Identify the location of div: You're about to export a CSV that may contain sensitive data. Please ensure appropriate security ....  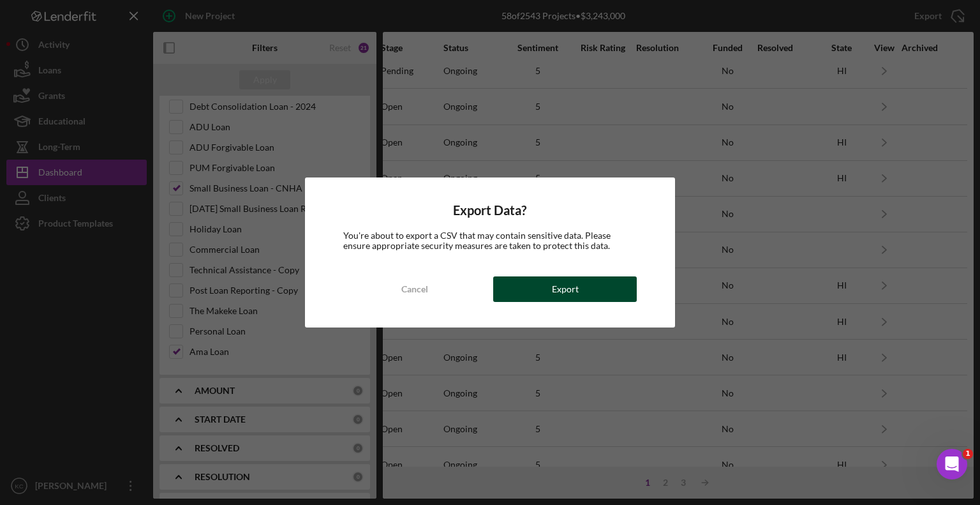
(490, 241).